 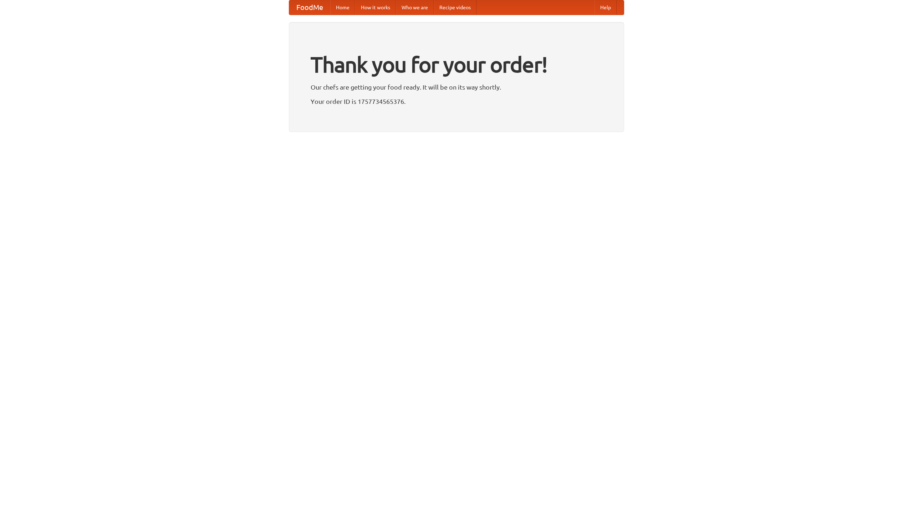 What do you see at coordinates (456, 65) in the screenshot?
I see `h1: Thank you for your order!` at bounding box center [456, 65].